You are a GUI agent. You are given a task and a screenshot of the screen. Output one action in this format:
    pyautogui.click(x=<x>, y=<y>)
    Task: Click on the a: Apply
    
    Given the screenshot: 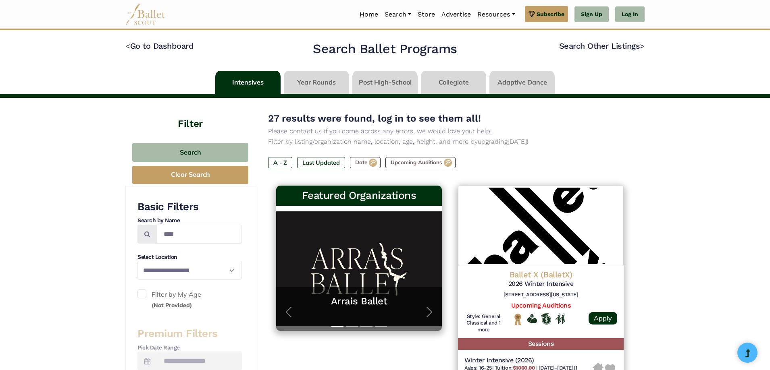 What is the action you would take?
    pyautogui.click(x=603, y=318)
    